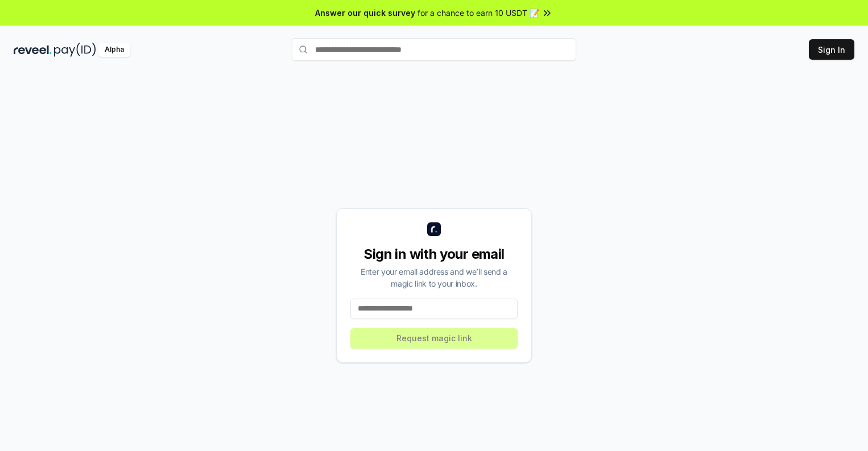  Describe the element at coordinates (365, 13) in the screenshot. I see `span: Answer our quick survey` at that location.